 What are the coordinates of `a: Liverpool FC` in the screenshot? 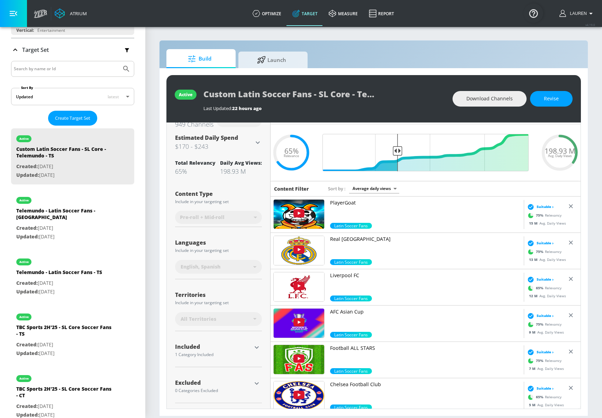 It's located at (425, 284).